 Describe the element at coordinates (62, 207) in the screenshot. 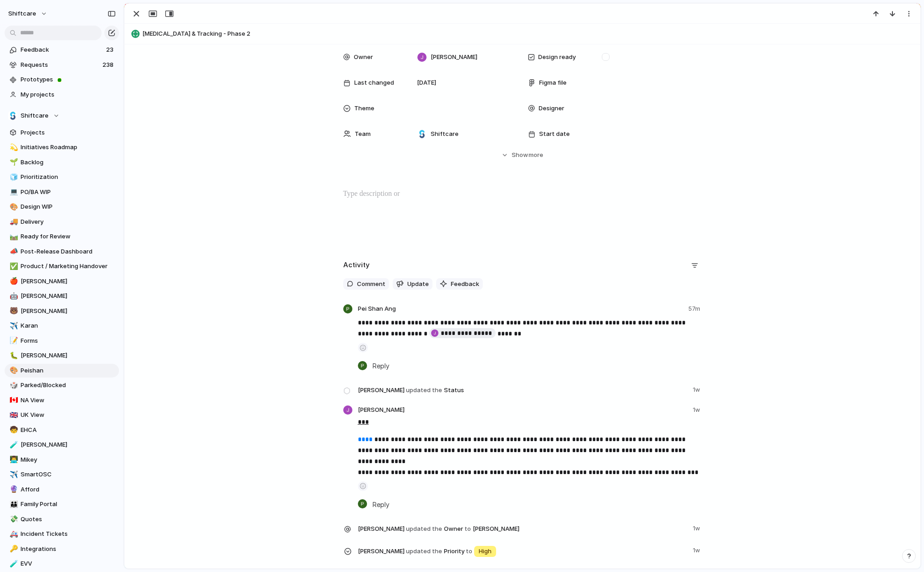

I see `div: 🎨Design WIP` at that location.